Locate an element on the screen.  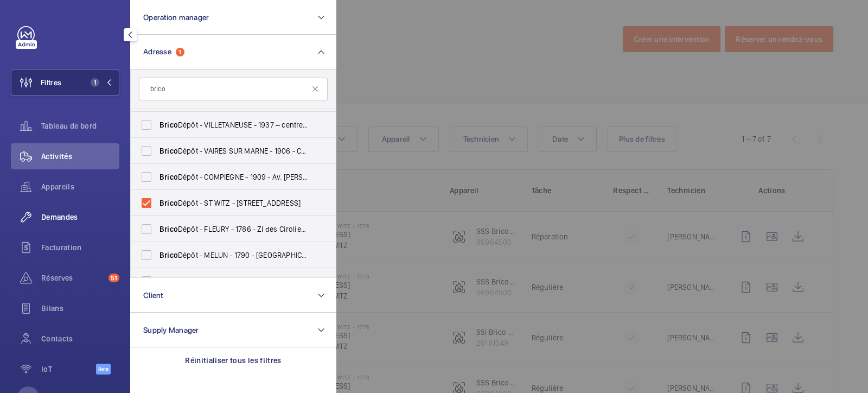
span: Appareils is located at coordinates (80, 187).